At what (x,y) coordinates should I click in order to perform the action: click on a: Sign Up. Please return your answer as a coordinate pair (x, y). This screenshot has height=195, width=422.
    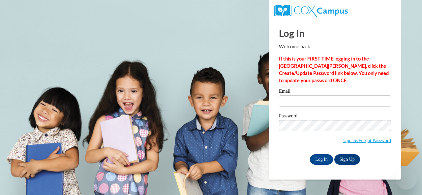
    Looking at the image, I should click on (347, 160).